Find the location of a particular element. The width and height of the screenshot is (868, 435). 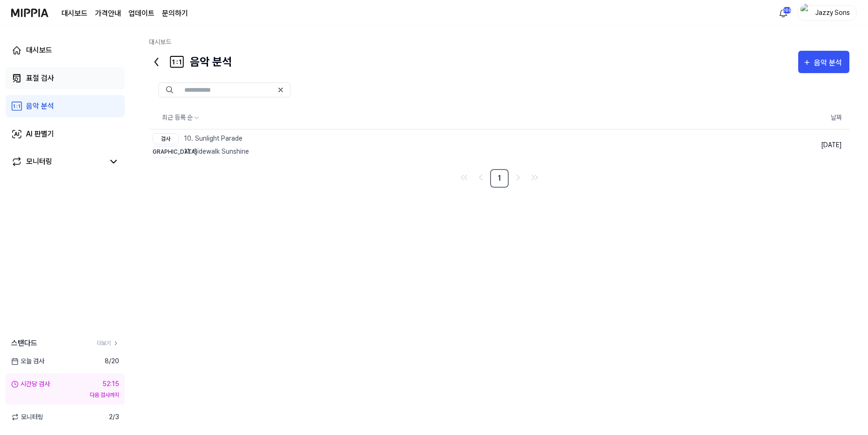

img: Search is located at coordinates (170, 90).